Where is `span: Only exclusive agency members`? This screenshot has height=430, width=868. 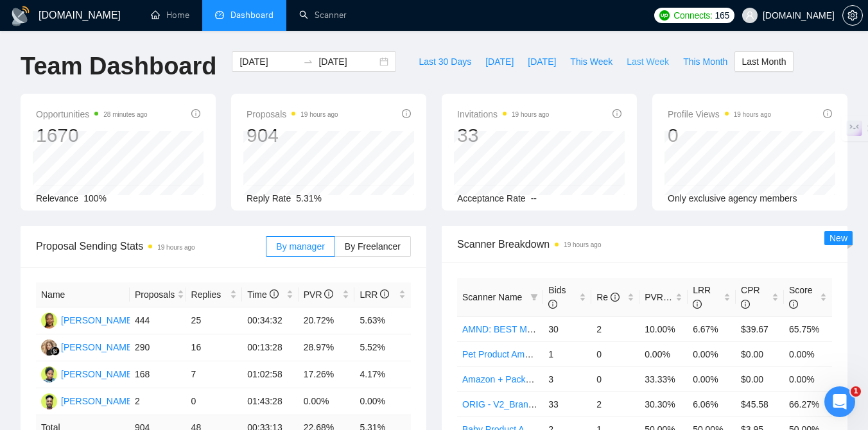 span: Only exclusive agency members is located at coordinates (732, 198).